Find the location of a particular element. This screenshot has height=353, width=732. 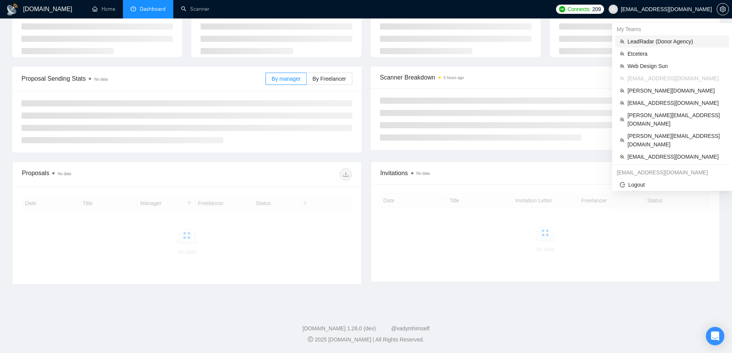

span: LeadRadar (Donor Agency) is located at coordinates (676, 42).